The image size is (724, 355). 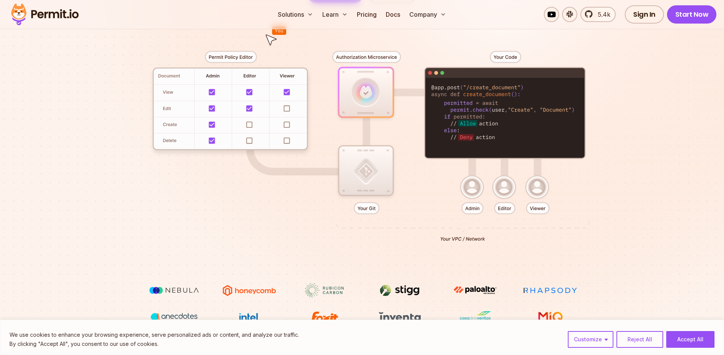 I want to click on img: inventa, so click(x=400, y=317).